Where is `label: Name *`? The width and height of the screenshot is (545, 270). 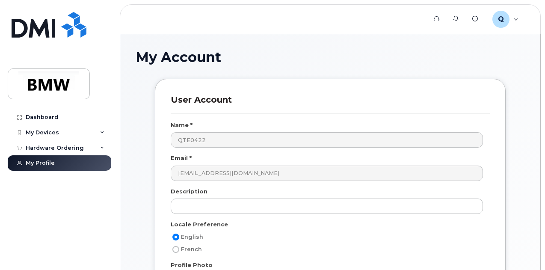
label: Name * is located at coordinates (181, 125).